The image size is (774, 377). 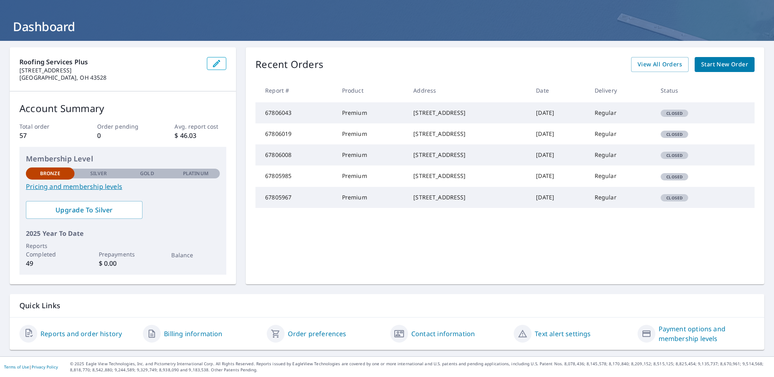 I want to click on p: Roofing Services Plus, so click(x=110, y=62).